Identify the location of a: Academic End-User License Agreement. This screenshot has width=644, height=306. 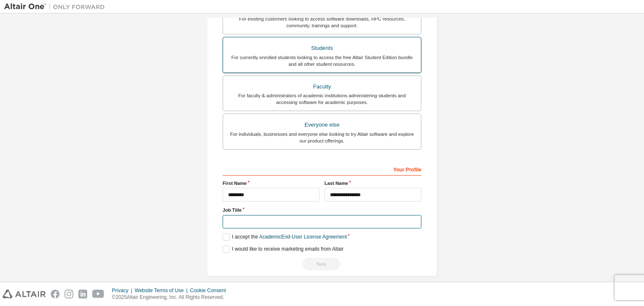
(303, 237).